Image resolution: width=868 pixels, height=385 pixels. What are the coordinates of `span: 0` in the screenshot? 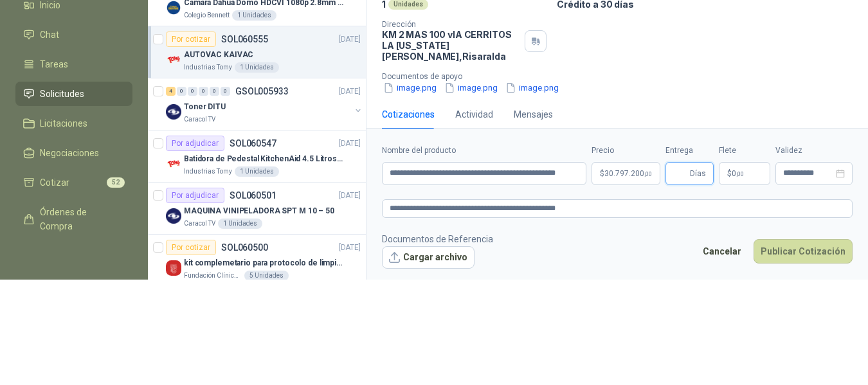 It's located at (737, 174).